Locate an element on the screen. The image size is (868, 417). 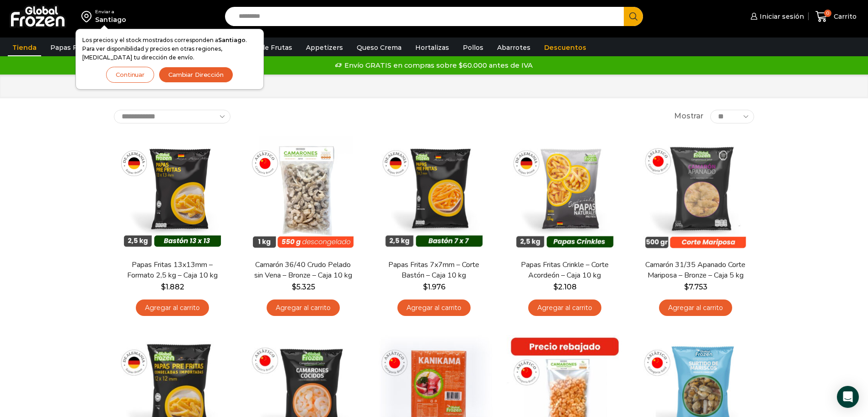
a: Camarón 31/35 Apanado Corte Mariposa – Bronze – Caja 5 kg is located at coordinates (695, 271).